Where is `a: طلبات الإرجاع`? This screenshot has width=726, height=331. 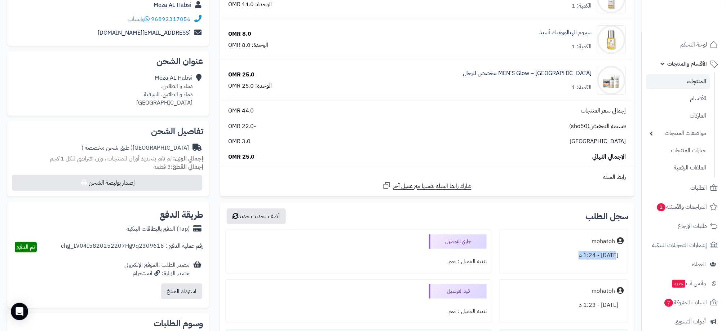
a: طلبات الإرجاع is located at coordinates (684, 226).